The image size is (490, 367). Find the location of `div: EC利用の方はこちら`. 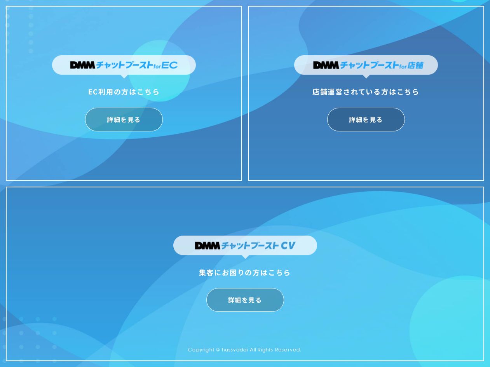

div: EC利用の方はこちら is located at coordinates (124, 91).